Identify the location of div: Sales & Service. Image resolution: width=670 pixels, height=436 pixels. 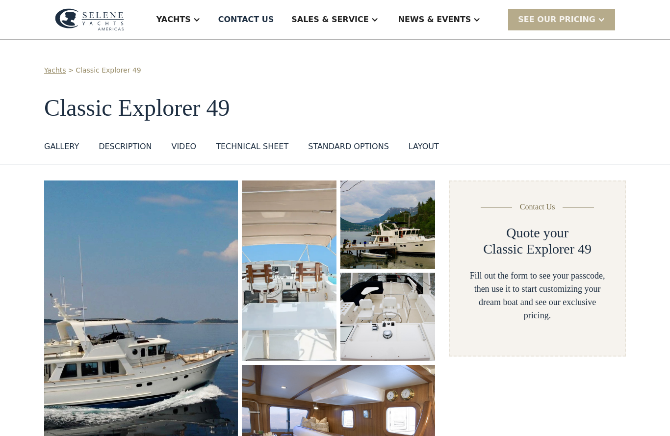
(330, 20).